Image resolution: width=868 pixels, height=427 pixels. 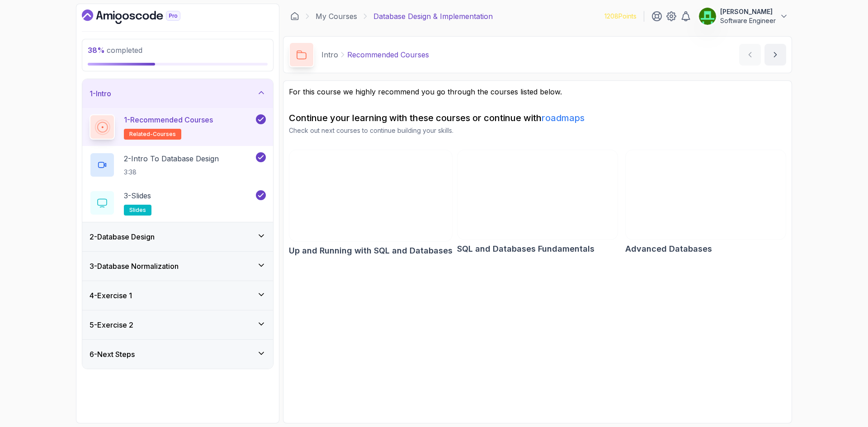 What do you see at coordinates (115, 50) in the screenshot?
I see `span: completed` at bounding box center [115, 50].